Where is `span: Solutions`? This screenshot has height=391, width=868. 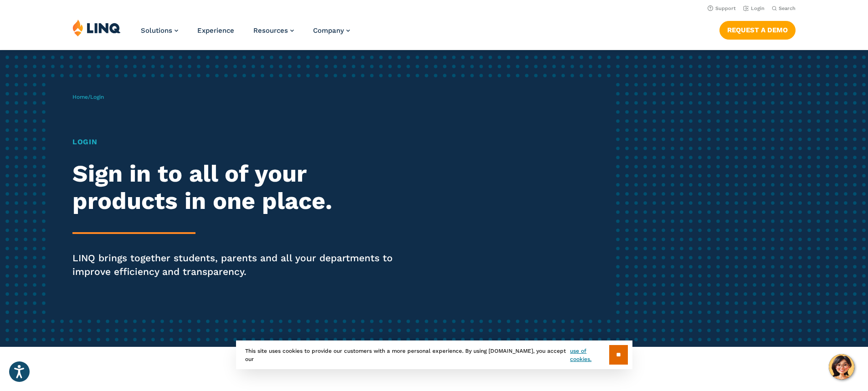
span: Solutions is located at coordinates (156, 31).